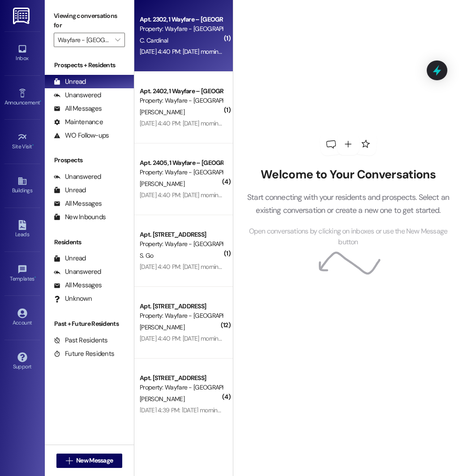  What do you see at coordinates (81, 135) in the screenshot?
I see `div: WO Follow-ups` at bounding box center [81, 135].